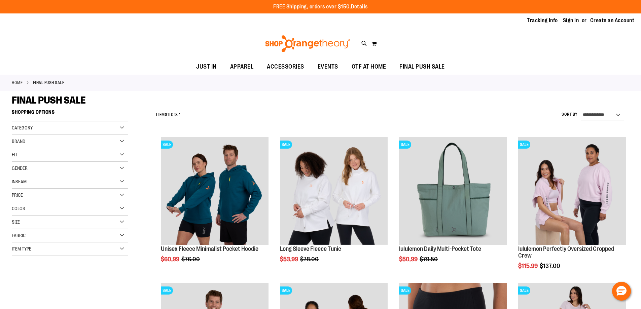  What do you see at coordinates (409, 259) in the screenshot?
I see `span: $50.99` at bounding box center [409, 259].